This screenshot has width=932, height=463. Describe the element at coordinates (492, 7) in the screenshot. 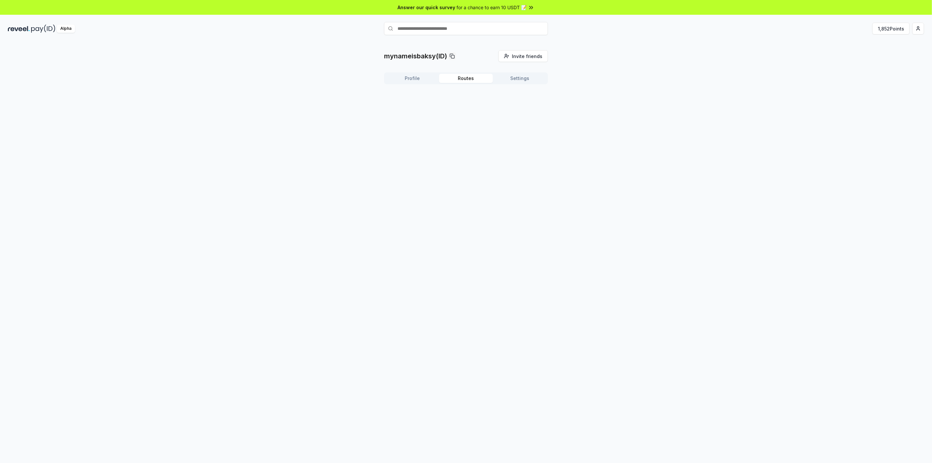

I see `span: for a chance to earn 10 USDT 📝` at that location.